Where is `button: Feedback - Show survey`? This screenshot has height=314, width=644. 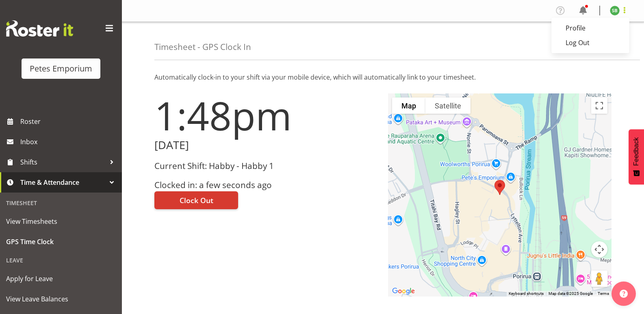 button: Feedback - Show survey is located at coordinates (636, 157).